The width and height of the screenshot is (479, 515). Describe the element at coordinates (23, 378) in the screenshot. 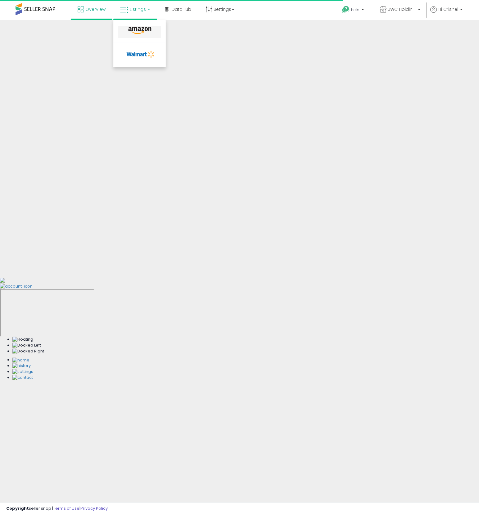

I see `img: Contact` at that location.